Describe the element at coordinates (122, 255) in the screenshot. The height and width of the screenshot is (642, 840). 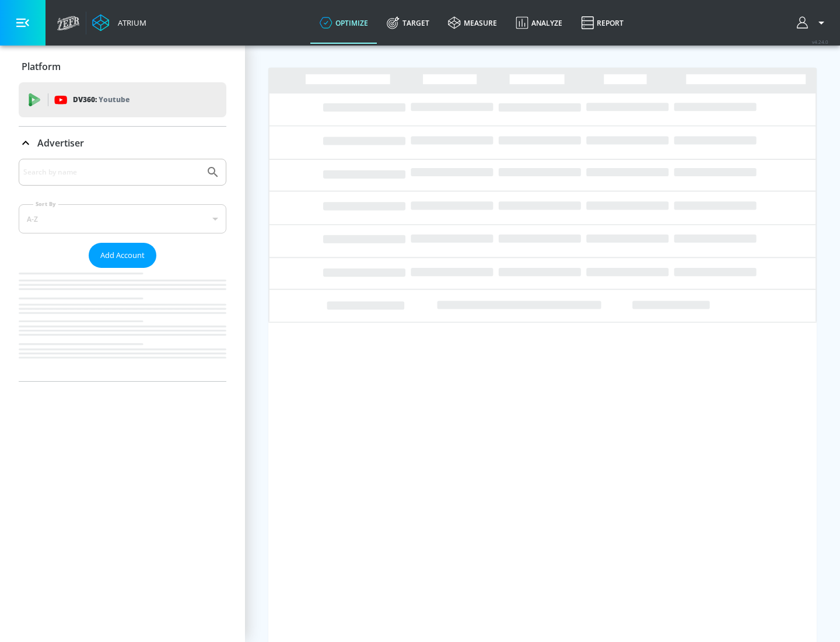
I see `span: Add Account` at that location.